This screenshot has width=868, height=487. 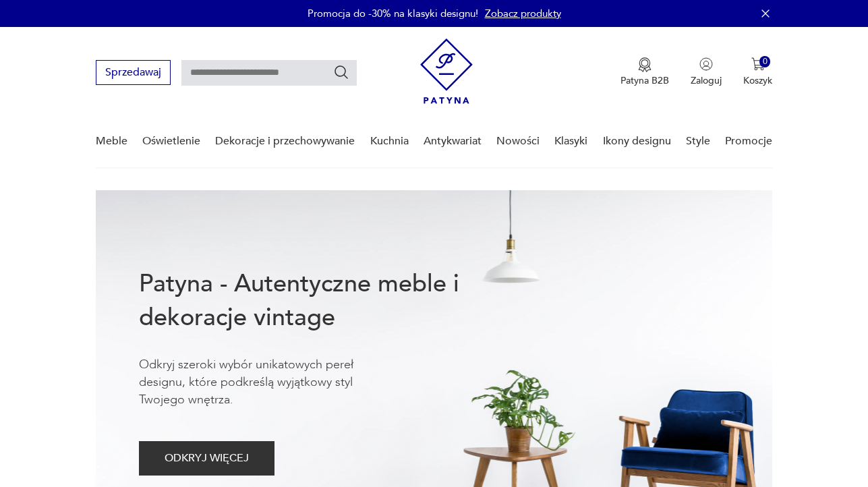 What do you see at coordinates (645, 80) in the screenshot?
I see `p: Patyna B2B` at bounding box center [645, 80].